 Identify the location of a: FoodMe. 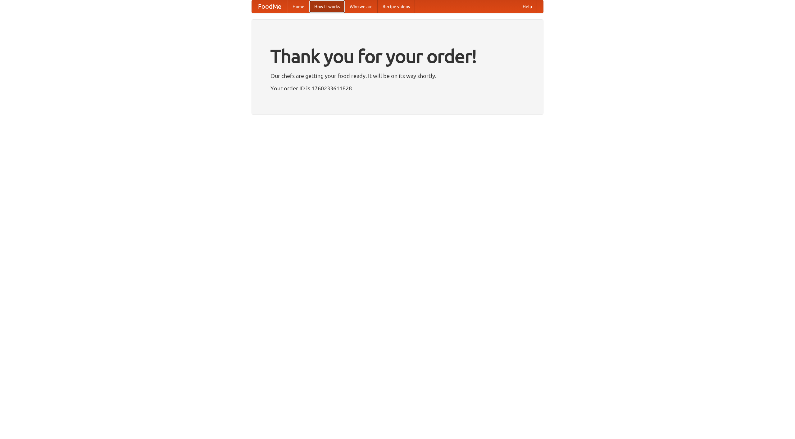
(269, 7).